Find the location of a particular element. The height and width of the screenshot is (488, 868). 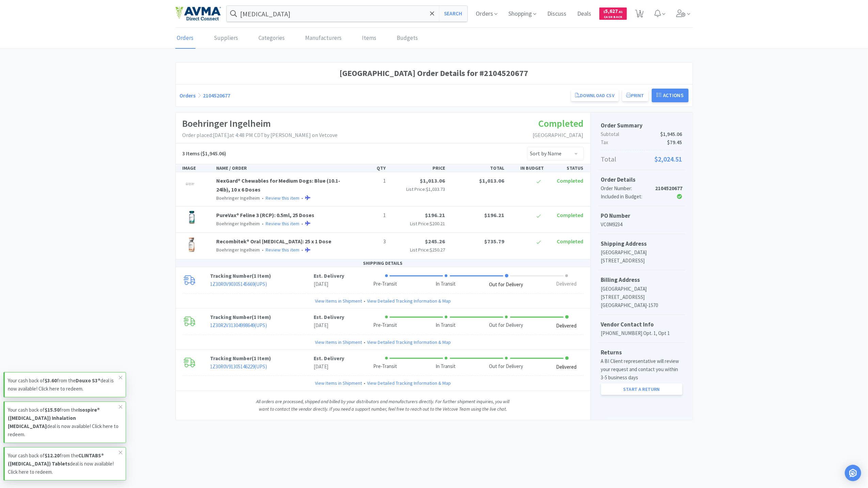

a: Budgets is located at coordinates (408, 38).